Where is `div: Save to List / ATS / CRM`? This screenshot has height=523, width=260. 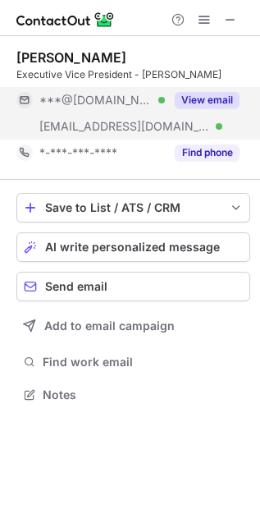
div: Save to List / ATS / CRM is located at coordinates (133, 208).